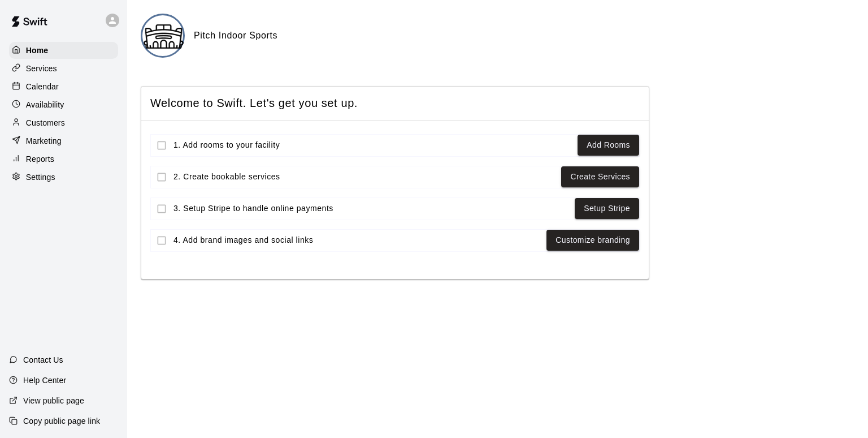 The image size is (868, 438). Describe the element at coordinates (43, 360) in the screenshot. I see `p: Contact Us` at that location.